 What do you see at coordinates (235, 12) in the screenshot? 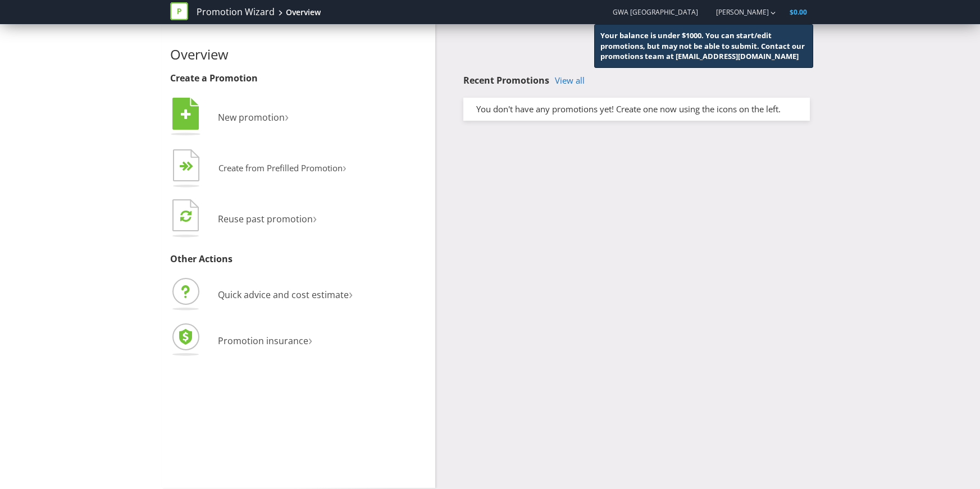
I see `a: Promotion Wizard` at bounding box center [235, 12].